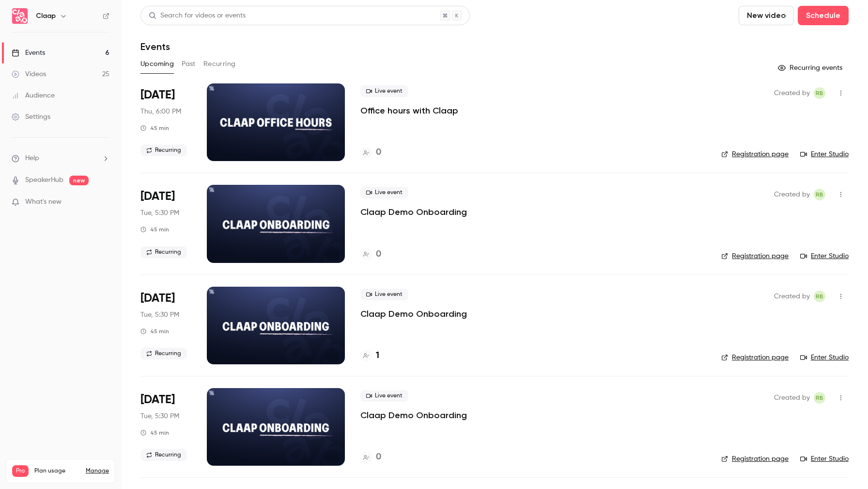 The width and height of the screenshot is (868, 489). I want to click on p: Office hours with Claap, so click(409, 110).